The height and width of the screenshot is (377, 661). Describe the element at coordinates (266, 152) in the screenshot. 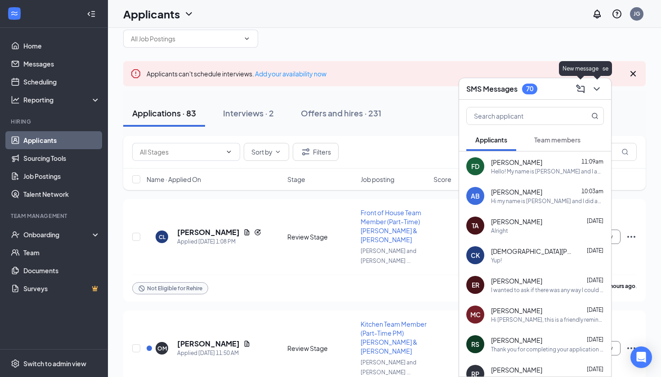

I see `button: Sort byChevronDown` at that location.